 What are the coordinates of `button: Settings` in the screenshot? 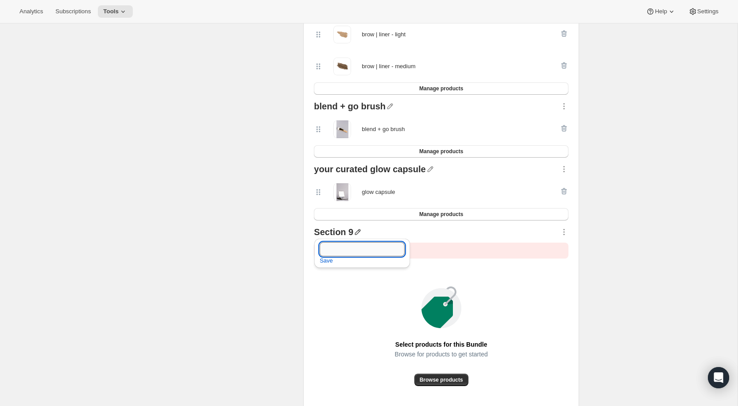 It's located at (704, 12).